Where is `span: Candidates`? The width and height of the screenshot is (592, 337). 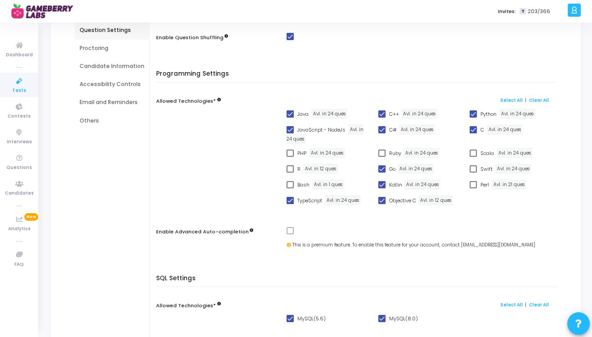 span: Candidates is located at coordinates (19, 193).